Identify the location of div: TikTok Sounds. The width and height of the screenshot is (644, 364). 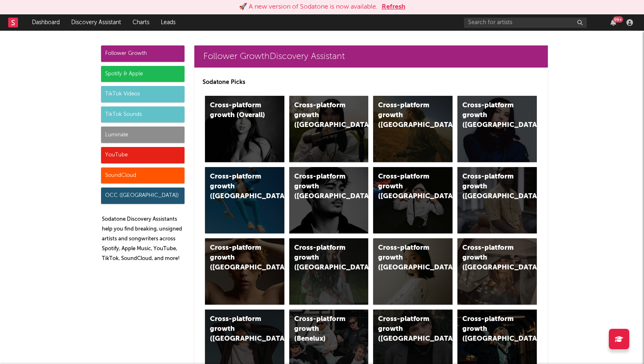
(143, 115).